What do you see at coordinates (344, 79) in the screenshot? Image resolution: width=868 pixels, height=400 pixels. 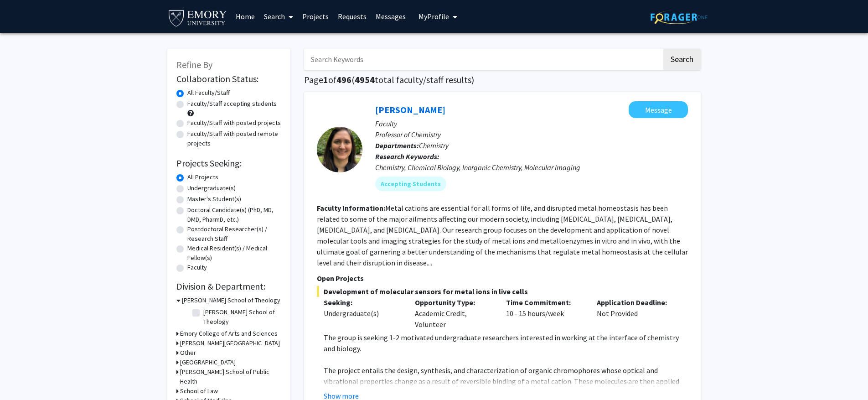 I see `span: 496` at bounding box center [344, 79].